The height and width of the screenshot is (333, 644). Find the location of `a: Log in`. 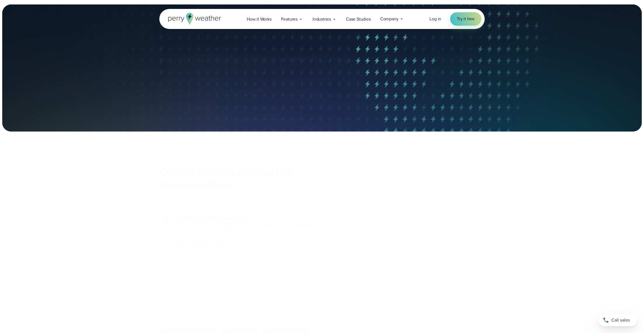

a: Log in is located at coordinates (435, 19).